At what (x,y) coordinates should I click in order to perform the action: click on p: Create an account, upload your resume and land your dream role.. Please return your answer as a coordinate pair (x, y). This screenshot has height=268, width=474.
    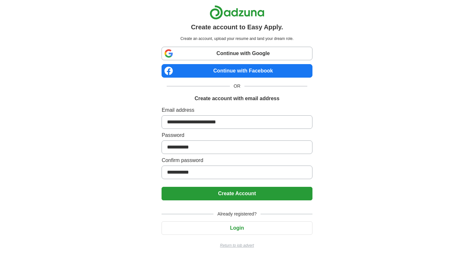
    Looking at the image, I should click on (237, 39).